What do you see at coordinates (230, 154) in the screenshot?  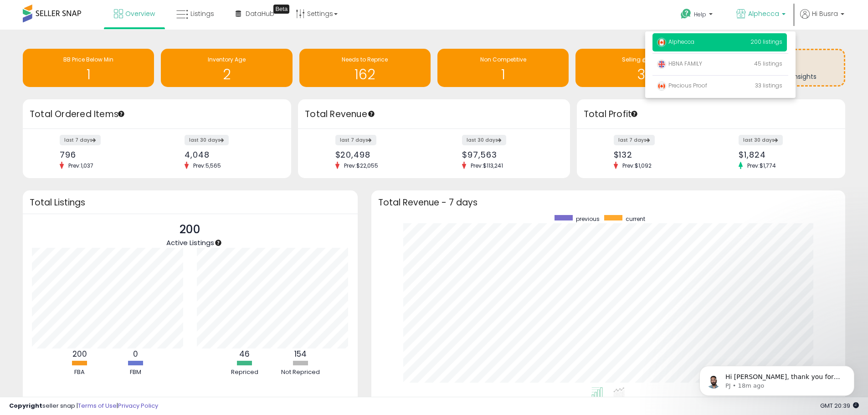 I see `div: 4,048` at bounding box center [230, 154].